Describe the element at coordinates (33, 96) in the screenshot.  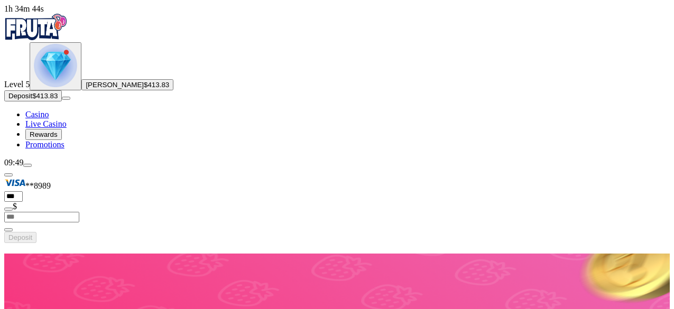
I see `button: Depositplus icon$413.83` at that location.